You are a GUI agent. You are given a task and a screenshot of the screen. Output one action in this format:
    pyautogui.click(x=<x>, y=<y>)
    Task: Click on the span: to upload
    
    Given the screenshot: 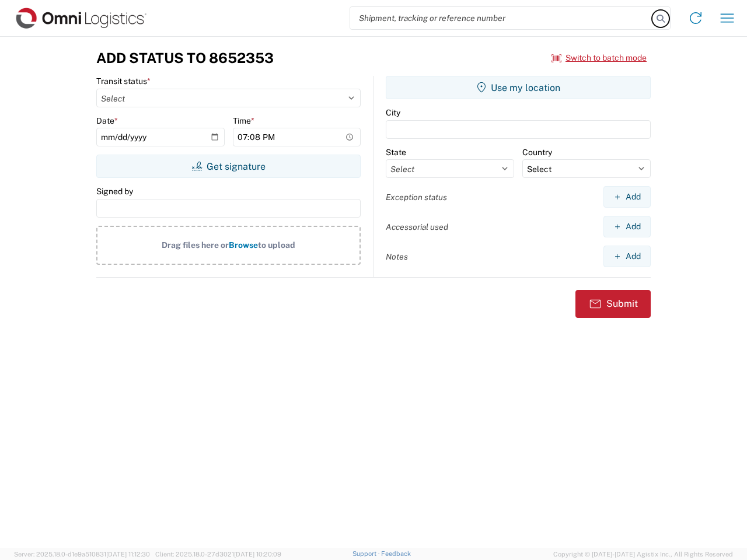 What is the action you would take?
    pyautogui.click(x=276, y=245)
    